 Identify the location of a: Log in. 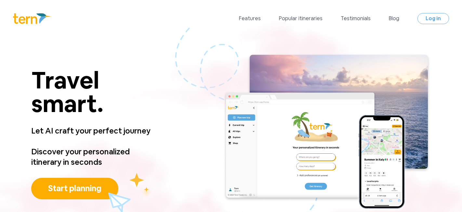
(433, 19).